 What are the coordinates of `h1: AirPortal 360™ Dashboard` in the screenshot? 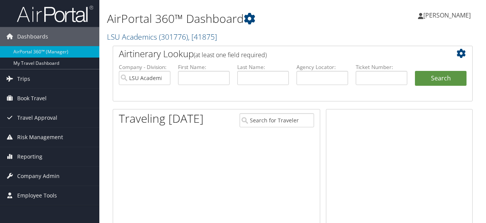 It's located at (231, 19).